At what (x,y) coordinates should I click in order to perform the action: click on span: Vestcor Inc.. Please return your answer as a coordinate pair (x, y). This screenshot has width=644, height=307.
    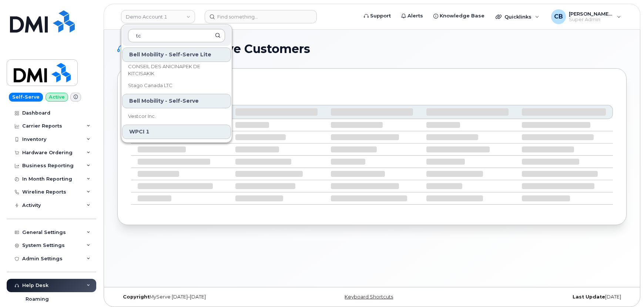
    Looking at the image, I should click on (142, 116).